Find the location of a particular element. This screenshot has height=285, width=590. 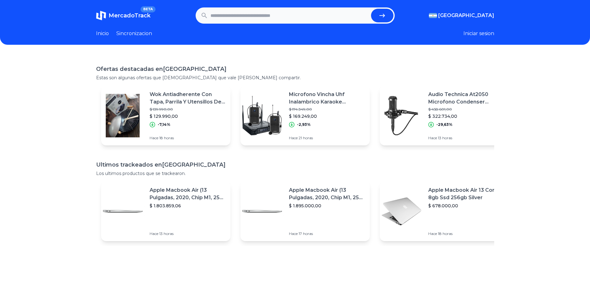

p: Apple Macbook Air 13 Core I5 8gb Ssd 256gb Silver is located at coordinates (467, 194).